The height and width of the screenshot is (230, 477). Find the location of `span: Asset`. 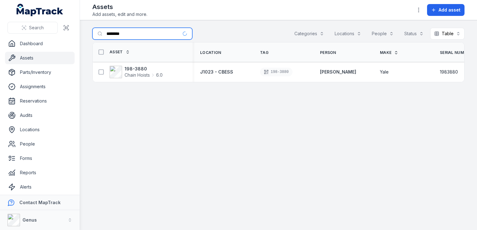

span: Asset is located at coordinates (116, 52).